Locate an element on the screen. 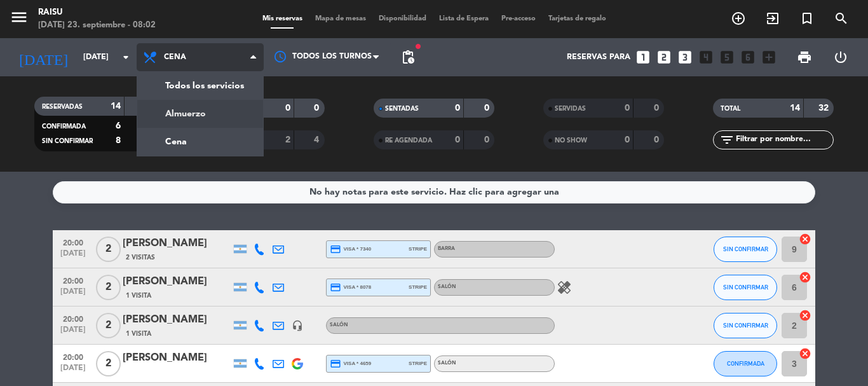  strong: 6 is located at coordinates (118, 126).